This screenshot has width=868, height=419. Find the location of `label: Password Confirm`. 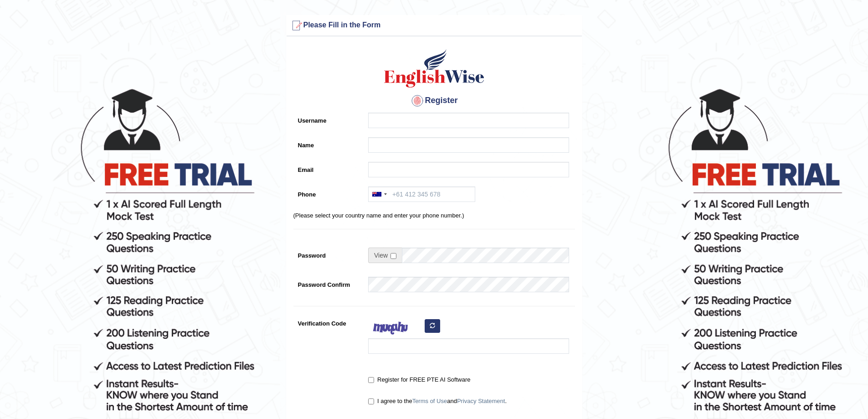

label: Password Confirm is located at coordinates (329, 282).